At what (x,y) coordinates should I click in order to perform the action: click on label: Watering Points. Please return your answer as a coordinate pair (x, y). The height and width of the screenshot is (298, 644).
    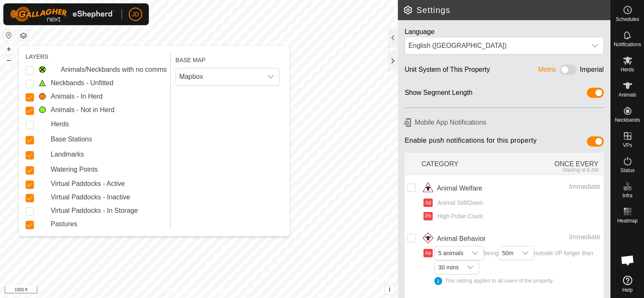
    Looking at the image, I should click on (74, 170).